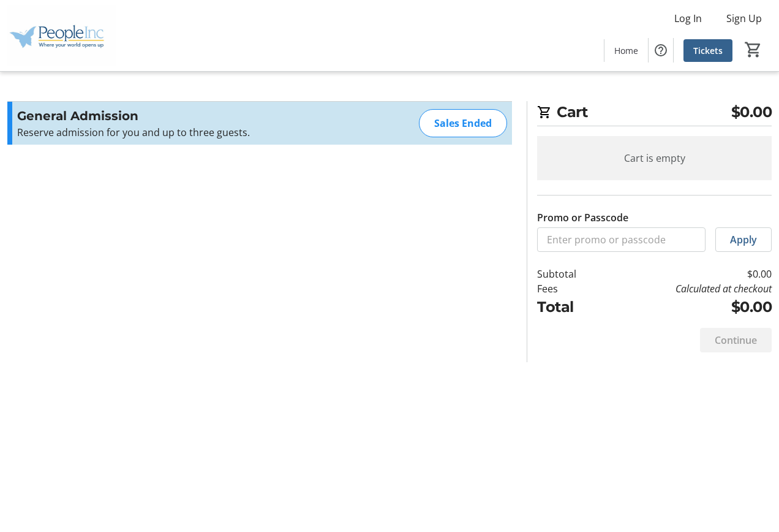 The image size is (779, 532). What do you see at coordinates (708, 50) in the screenshot?
I see `a: Tickets` at bounding box center [708, 50].